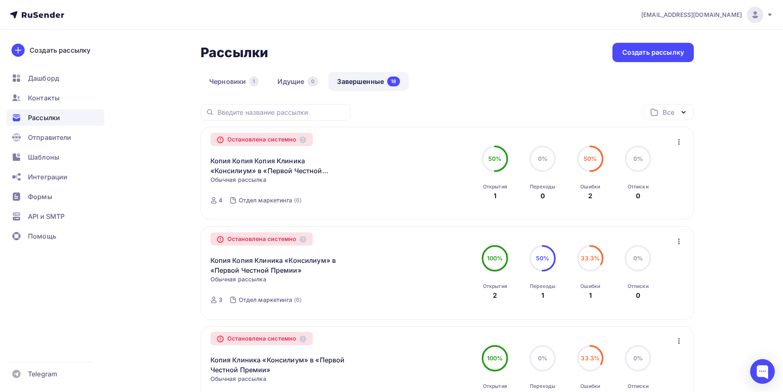  Describe the element at coordinates (282, 112) in the screenshot. I see `input: Введите название рассылки` at that location.